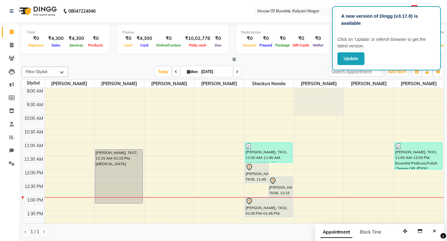 This screenshot has width=447, height=241. I want to click on span: Cash, so click(128, 45).